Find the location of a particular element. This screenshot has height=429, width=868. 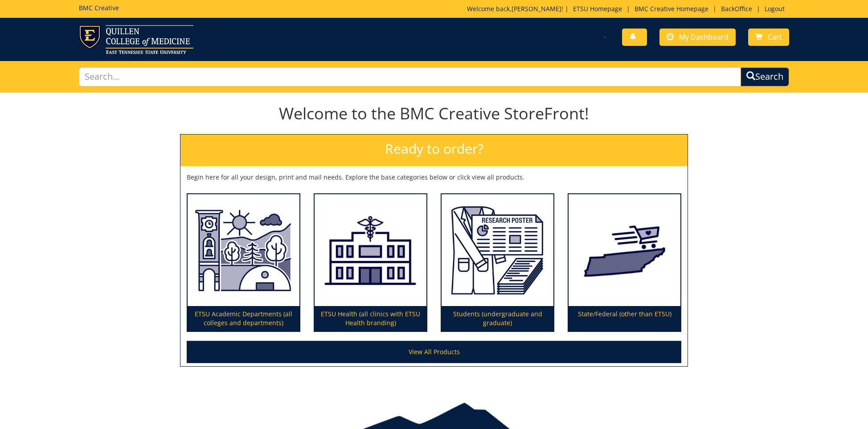

a: View All Products is located at coordinates (434, 352).